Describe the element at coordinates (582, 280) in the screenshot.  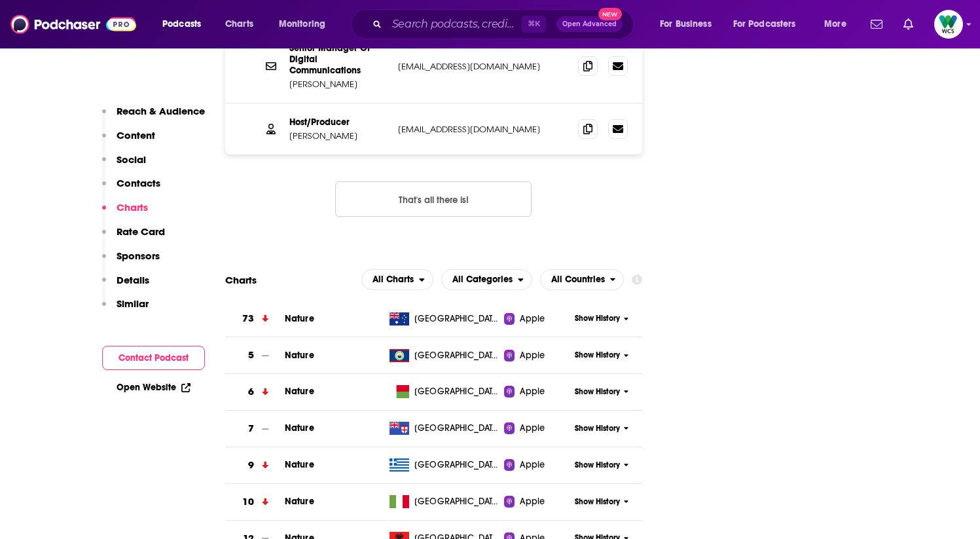
I see `h2: Countries` at that location.